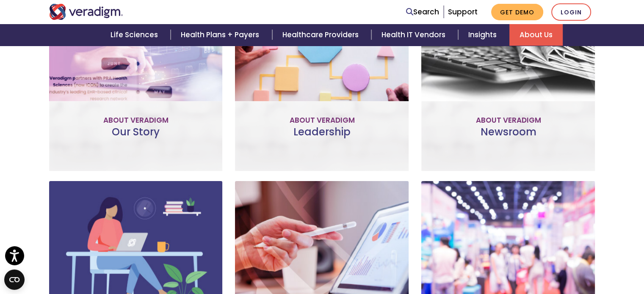  What do you see at coordinates (414, 35) in the screenshot?
I see `a: Health IT Vendors` at bounding box center [414, 35].